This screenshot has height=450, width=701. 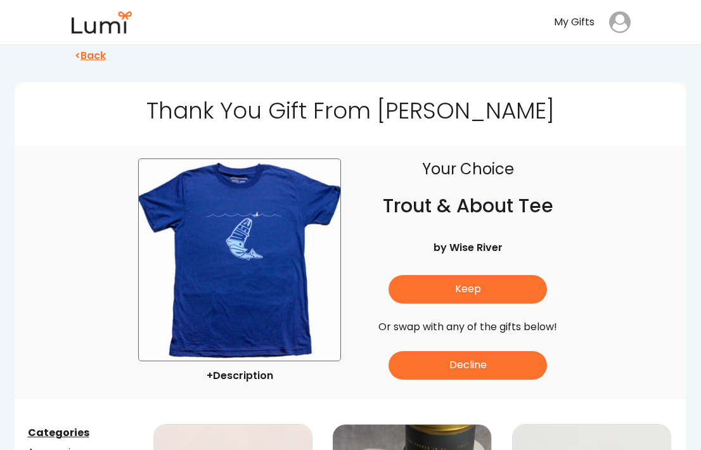 I want to click on img: lumi-small.png, so click(x=102, y=22).